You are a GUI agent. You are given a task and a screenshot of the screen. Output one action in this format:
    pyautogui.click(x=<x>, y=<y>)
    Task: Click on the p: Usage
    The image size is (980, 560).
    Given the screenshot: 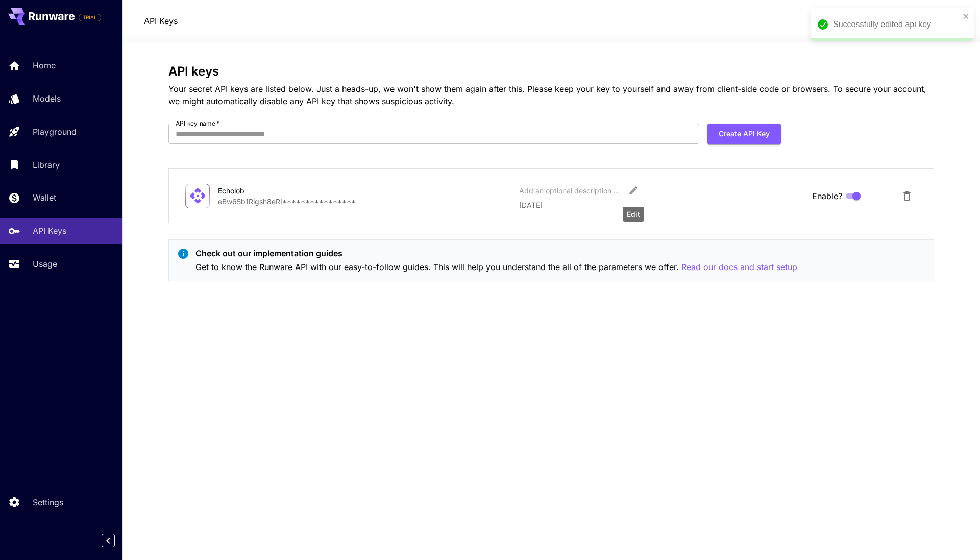 What is the action you would take?
    pyautogui.click(x=45, y=264)
    